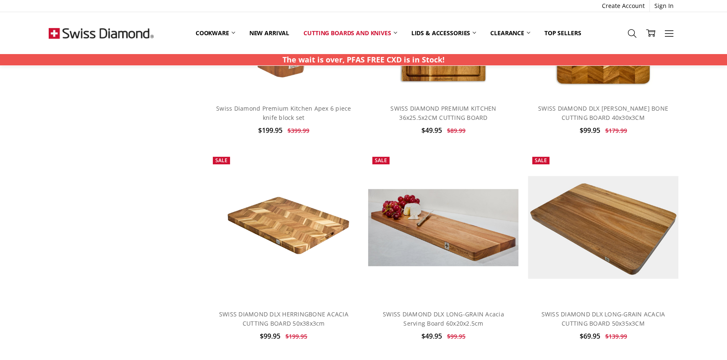 The width and height of the screenshot is (727, 360). Describe the element at coordinates (589, 336) in the screenshot. I see `span: $69.95` at that location.